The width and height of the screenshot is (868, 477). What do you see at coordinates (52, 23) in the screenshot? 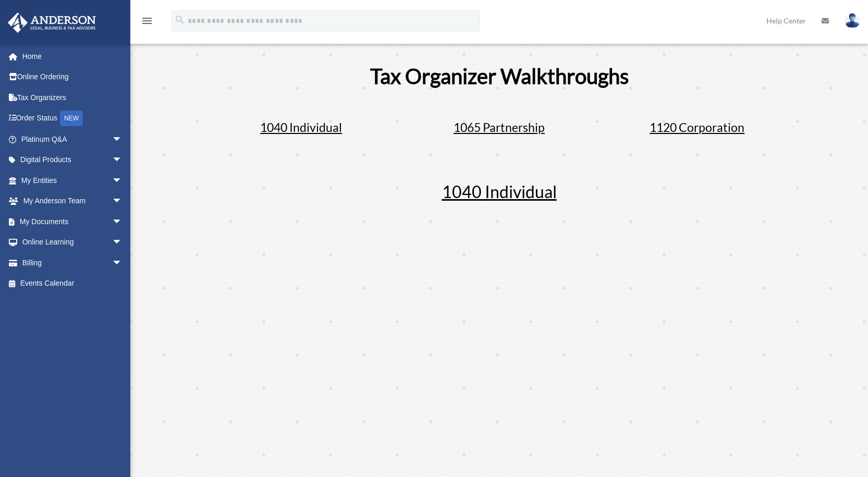
I see `img: Anderson Advisors Platinum Portal` at bounding box center [52, 23].